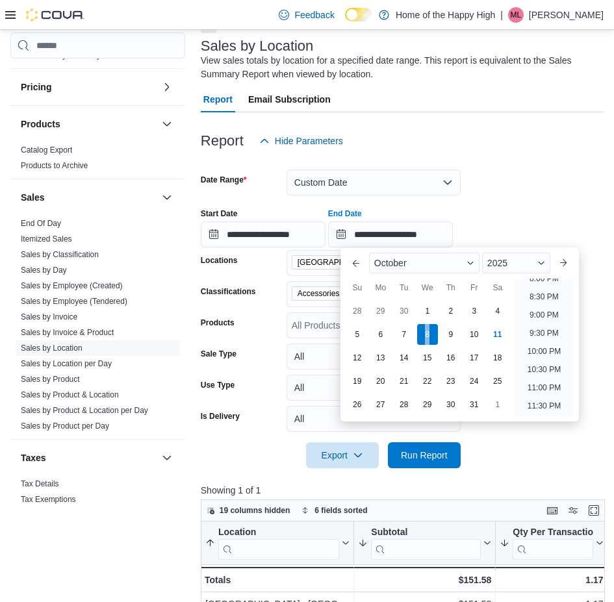 This screenshot has width=614, height=602. What do you see at coordinates (46, 239) in the screenshot?
I see `a: Itemized Sales` at bounding box center [46, 239].